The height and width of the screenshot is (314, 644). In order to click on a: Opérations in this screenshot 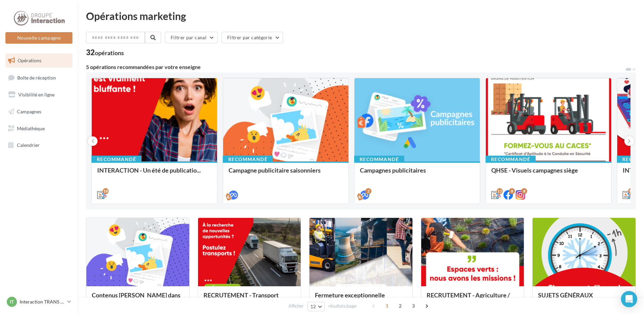, I will do `click(39, 61)`.